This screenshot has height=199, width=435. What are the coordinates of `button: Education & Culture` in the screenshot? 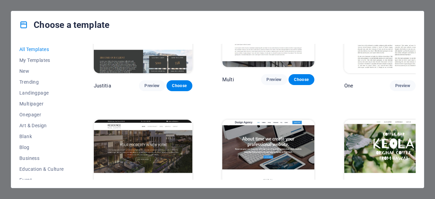 It's located at (41, 169).